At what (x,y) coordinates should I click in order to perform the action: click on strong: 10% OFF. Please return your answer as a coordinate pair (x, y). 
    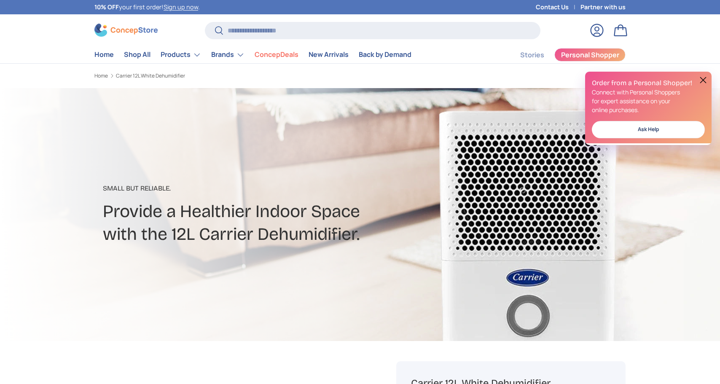
    Looking at the image, I should click on (107, 7).